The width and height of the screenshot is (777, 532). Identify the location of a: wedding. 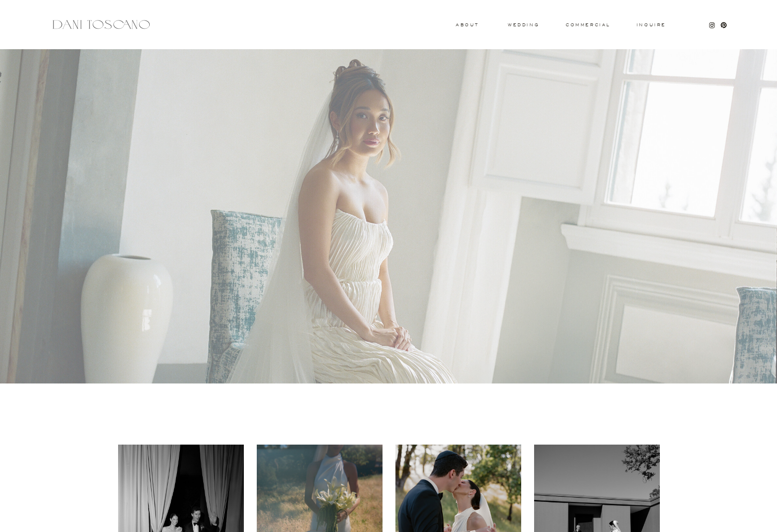
(523, 24).